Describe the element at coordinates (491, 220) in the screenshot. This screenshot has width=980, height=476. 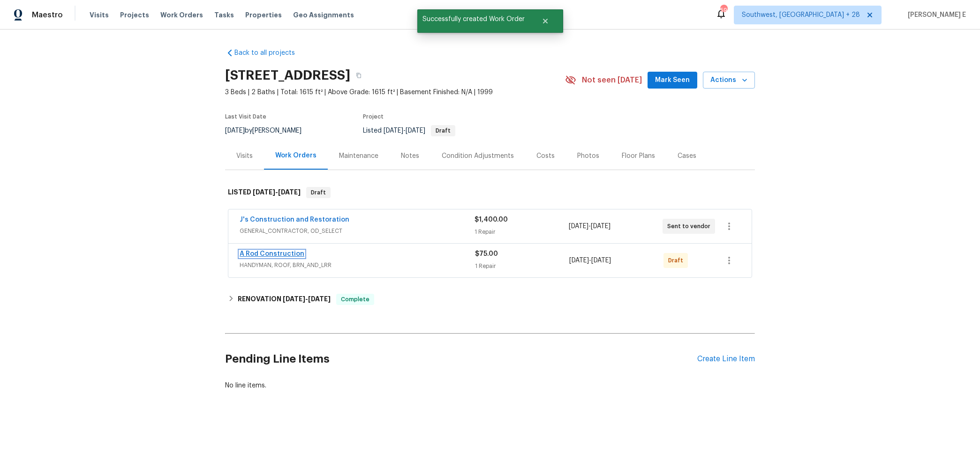
I see `span: $1,400.00` at that location.